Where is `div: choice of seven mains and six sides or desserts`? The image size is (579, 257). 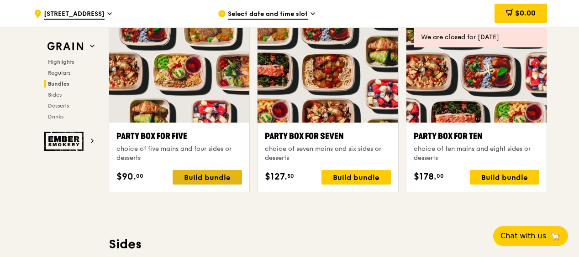
div: choice of seven mains and six sides or desserts is located at coordinates (327, 154).